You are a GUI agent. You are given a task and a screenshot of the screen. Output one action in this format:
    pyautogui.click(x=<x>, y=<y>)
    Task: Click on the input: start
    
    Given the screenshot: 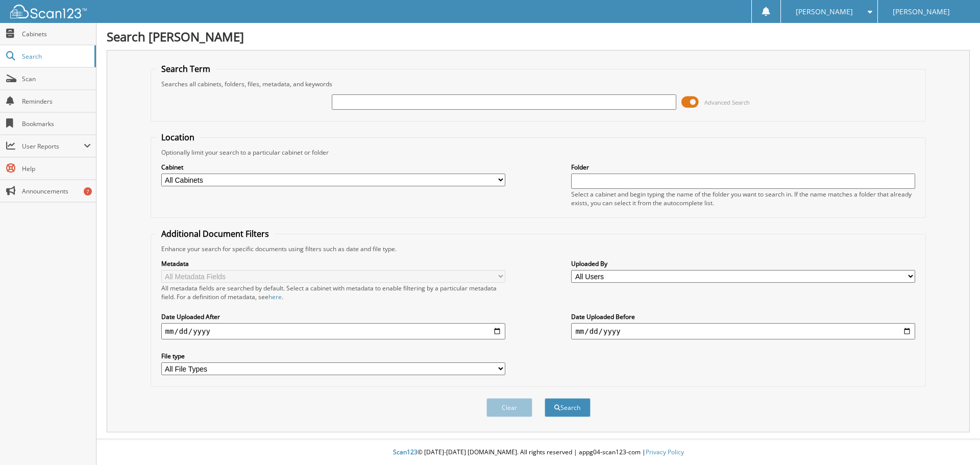 What is the action you would take?
    pyautogui.click(x=333, y=331)
    